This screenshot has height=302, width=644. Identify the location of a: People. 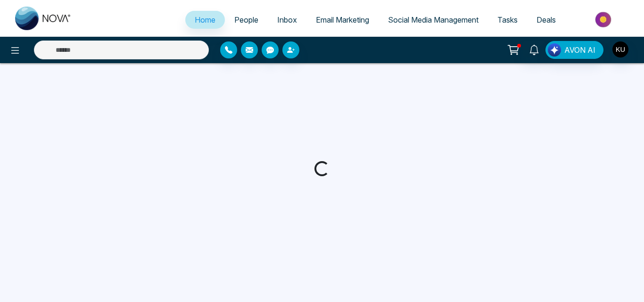
(246, 20).